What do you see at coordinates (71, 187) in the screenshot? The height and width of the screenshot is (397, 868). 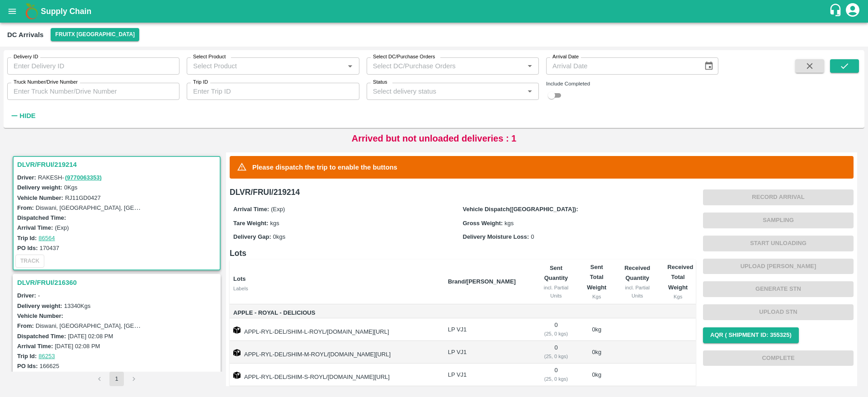 I see `label: 0 Kgs` at bounding box center [71, 187].